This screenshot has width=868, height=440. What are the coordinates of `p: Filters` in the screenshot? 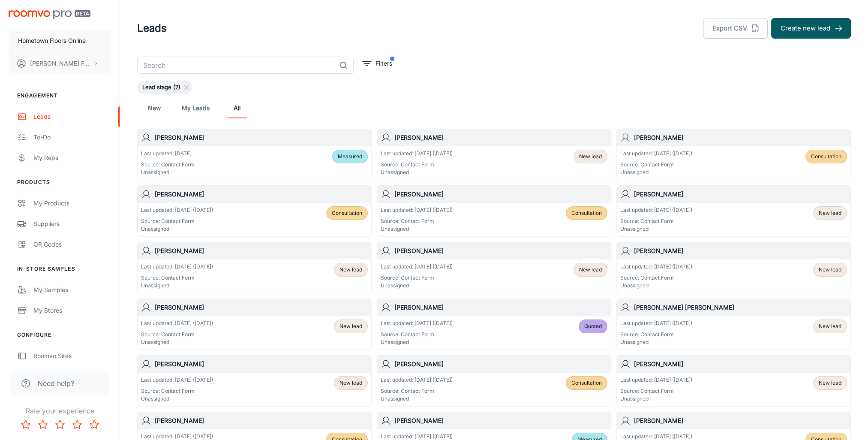 It's located at (384, 63).